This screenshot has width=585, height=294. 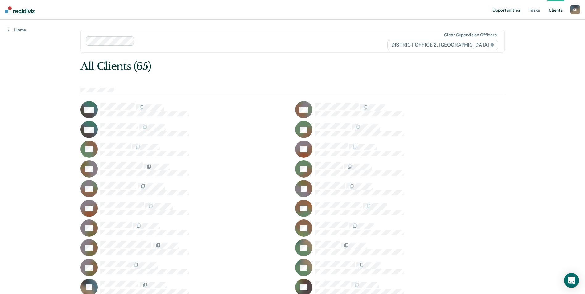 What do you see at coordinates (571, 281) in the screenshot?
I see `div: Open Intercom Messenger` at bounding box center [571, 281].